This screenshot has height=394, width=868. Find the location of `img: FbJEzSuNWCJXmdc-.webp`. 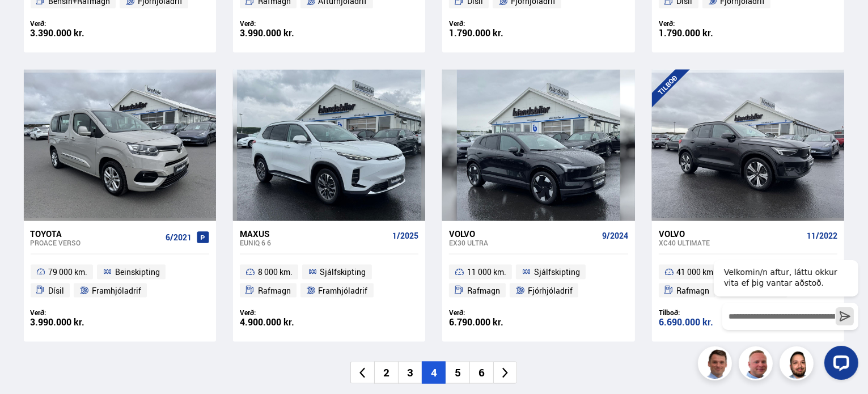

img: FbJEzSuNWCJXmdc-.webp is located at coordinates (716, 365).